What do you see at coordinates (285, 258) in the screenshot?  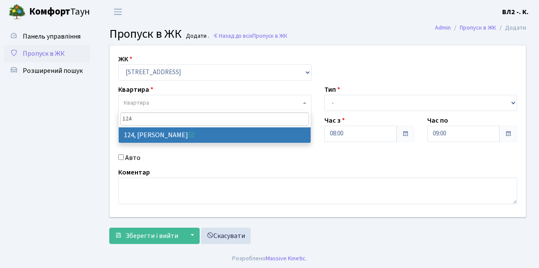 I see `a: Massive Kinetic` at bounding box center [285, 258].